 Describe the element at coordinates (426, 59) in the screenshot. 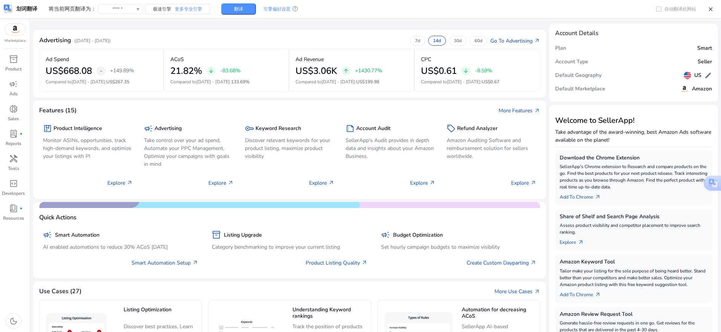

I see `p: CPC` at that location.